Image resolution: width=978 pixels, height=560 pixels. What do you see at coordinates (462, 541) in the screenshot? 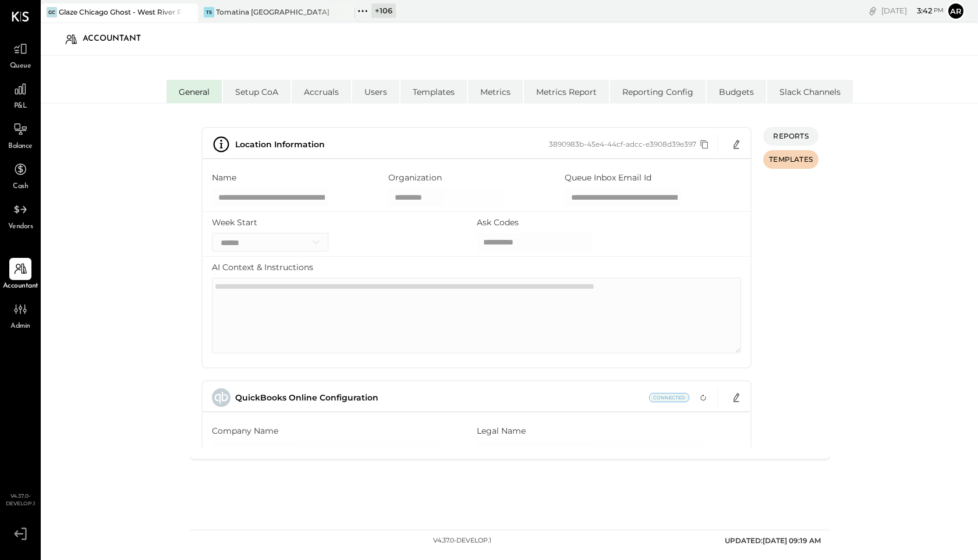
I see `div: v 4.37.0-develop.1` at bounding box center [462, 541].